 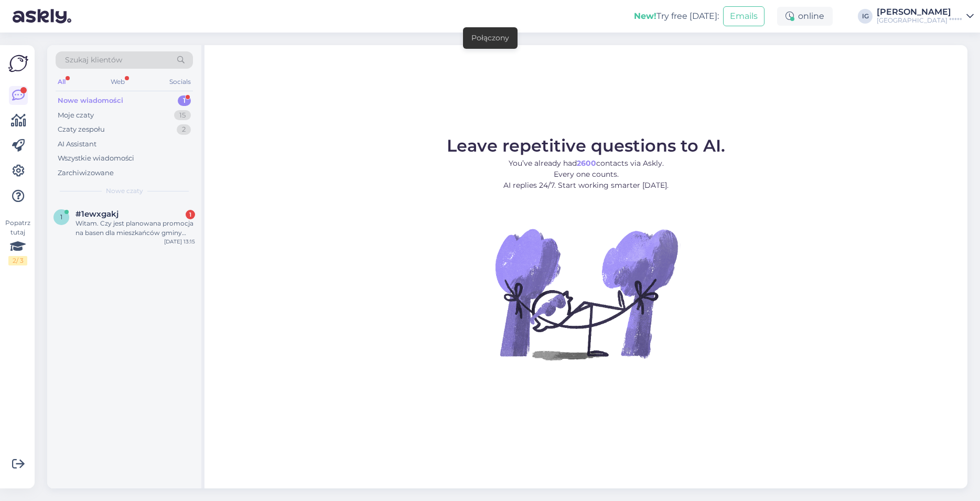 I want to click on img: No Chat active, so click(x=586, y=294).